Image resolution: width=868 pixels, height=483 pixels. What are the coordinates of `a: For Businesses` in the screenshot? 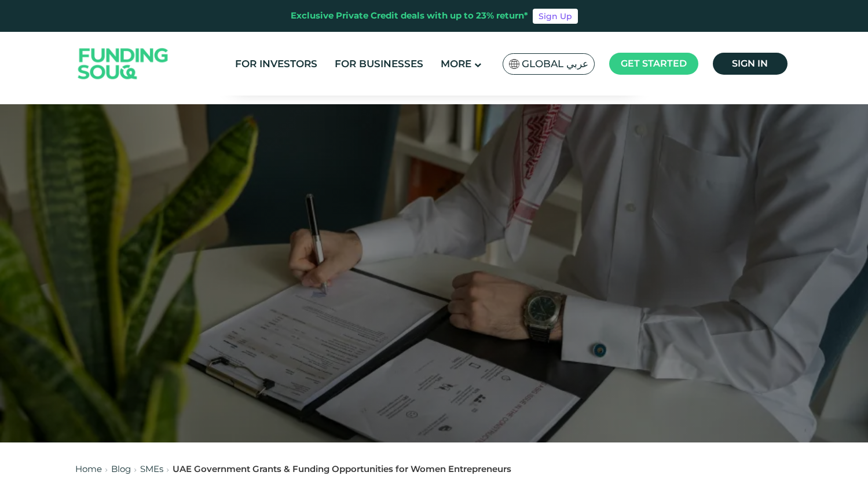 It's located at (379, 64).